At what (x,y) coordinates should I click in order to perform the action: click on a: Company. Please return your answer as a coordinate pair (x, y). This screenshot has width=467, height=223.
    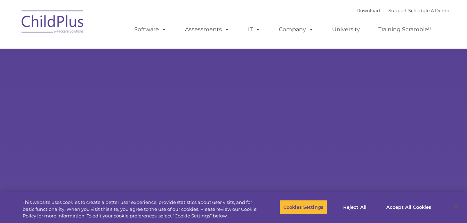
    Looking at the image, I should click on (296, 30).